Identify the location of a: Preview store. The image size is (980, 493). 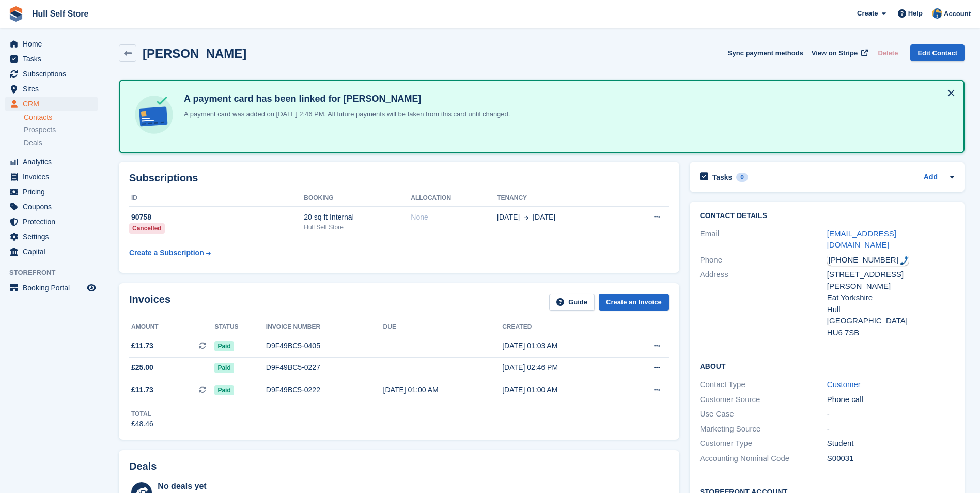
(91, 288).